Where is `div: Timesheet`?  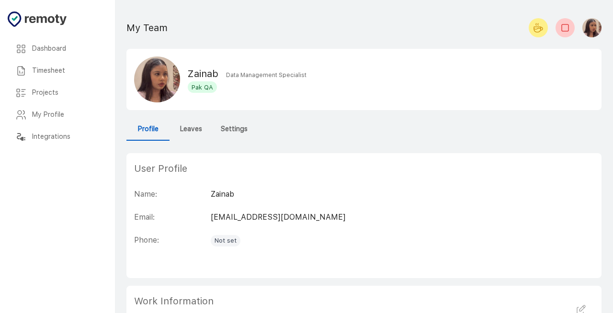 div: Timesheet is located at coordinates (57, 71).